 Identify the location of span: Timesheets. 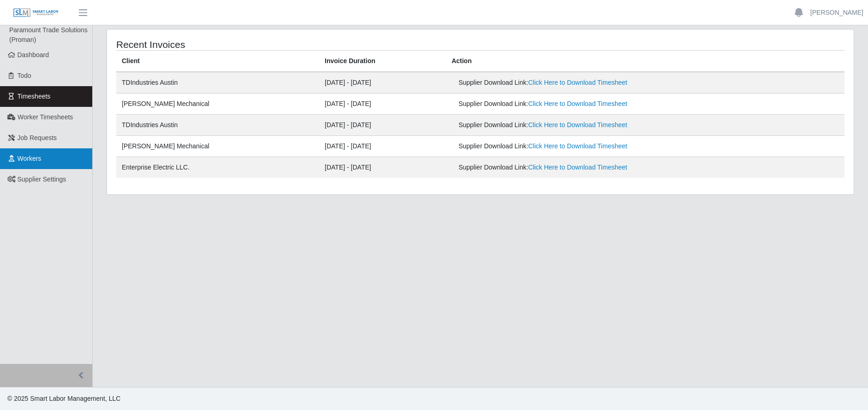
(34, 96).